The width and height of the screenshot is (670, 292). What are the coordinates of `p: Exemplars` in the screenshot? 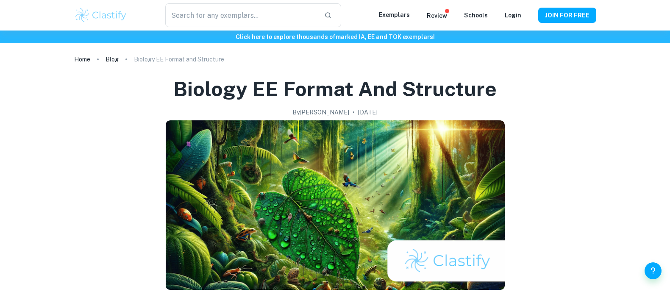 It's located at (394, 15).